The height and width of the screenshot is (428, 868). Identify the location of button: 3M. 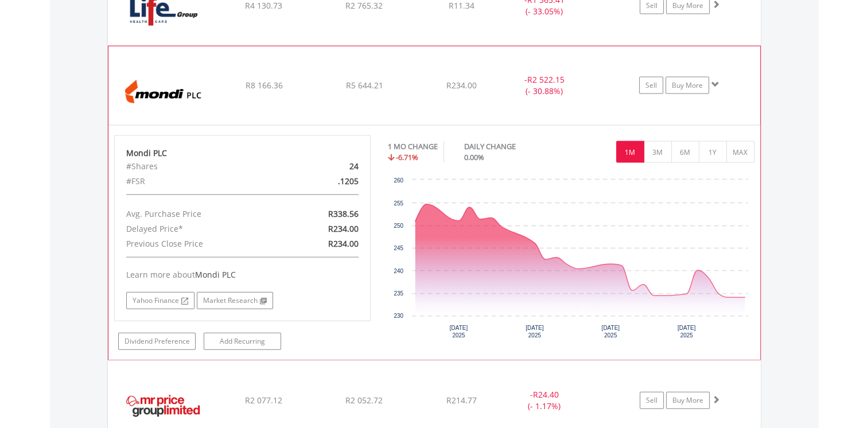
(657, 152).